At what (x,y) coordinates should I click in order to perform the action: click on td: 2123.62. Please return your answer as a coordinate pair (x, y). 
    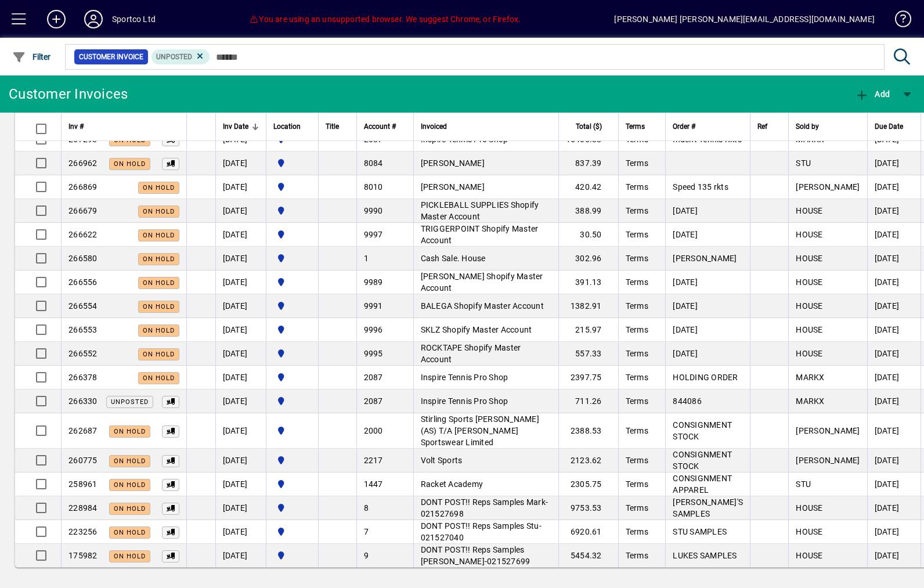
    Looking at the image, I should click on (588, 460).